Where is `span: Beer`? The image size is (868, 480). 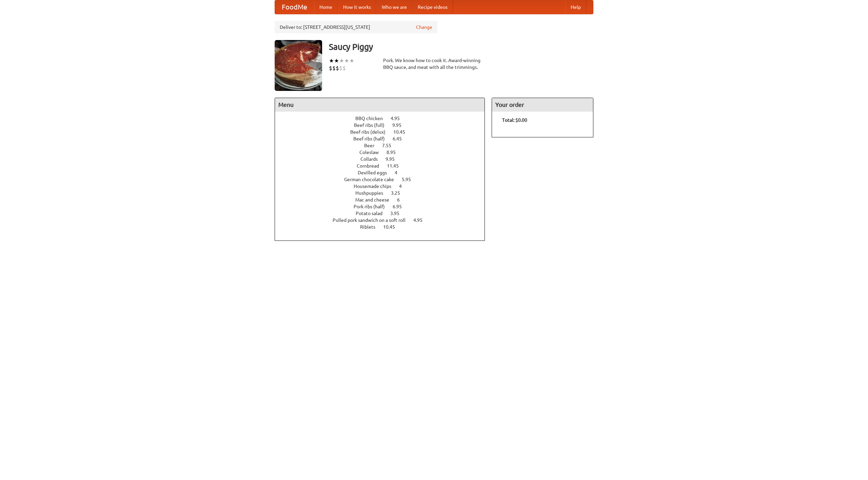 span: Beer is located at coordinates (373, 145).